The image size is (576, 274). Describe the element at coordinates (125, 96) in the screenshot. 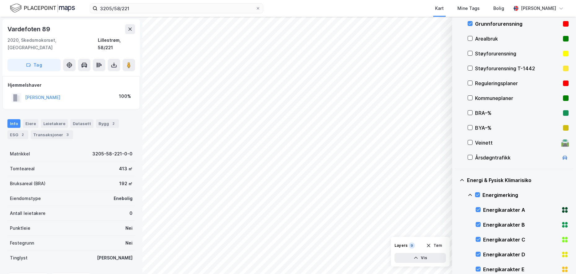

I see `div: 100%` at that location.